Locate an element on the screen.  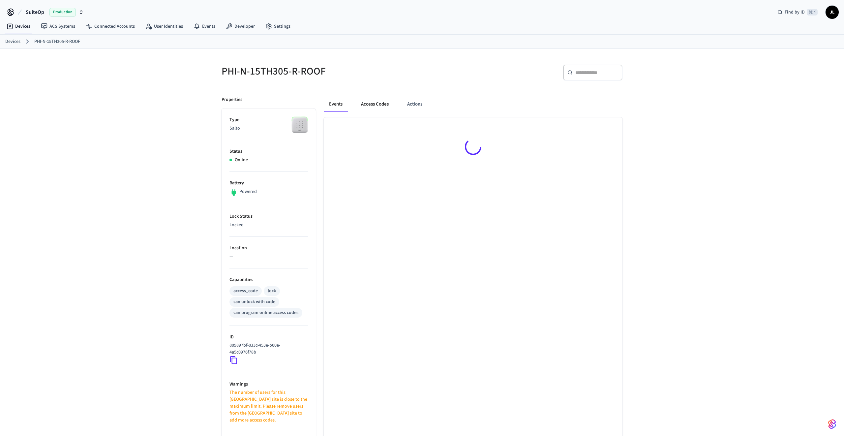
p: Lock Status is located at coordinates (269, 216).